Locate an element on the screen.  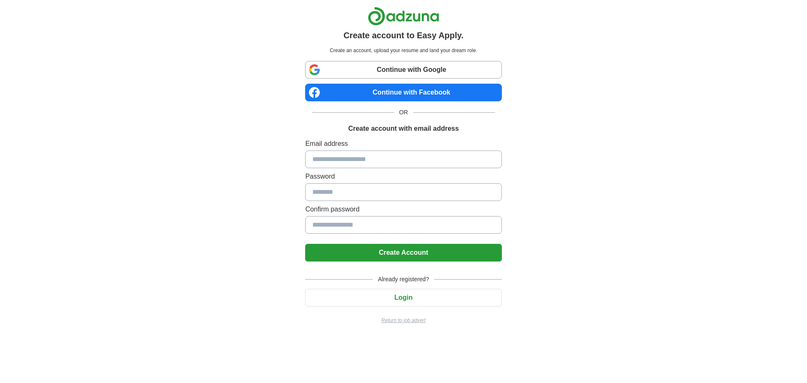
label: Email address is located at coordinates (403, 144).